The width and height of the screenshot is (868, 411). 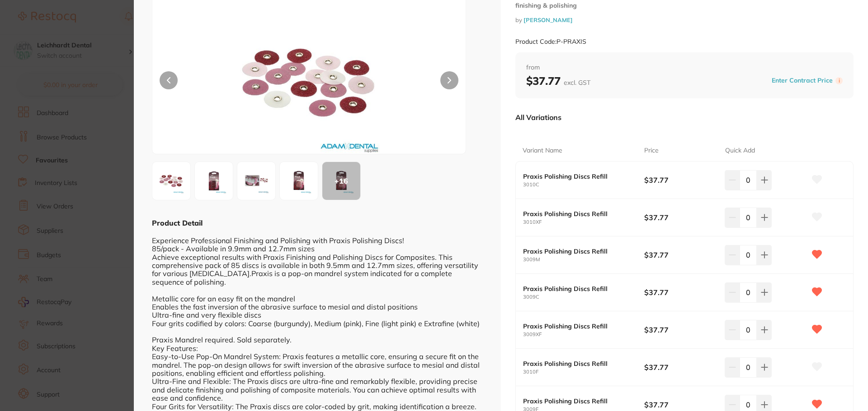 What do you see at coordinates (584, 260) in the screenshot?
I see `small: 3009M` at bounding box center [584, 260].